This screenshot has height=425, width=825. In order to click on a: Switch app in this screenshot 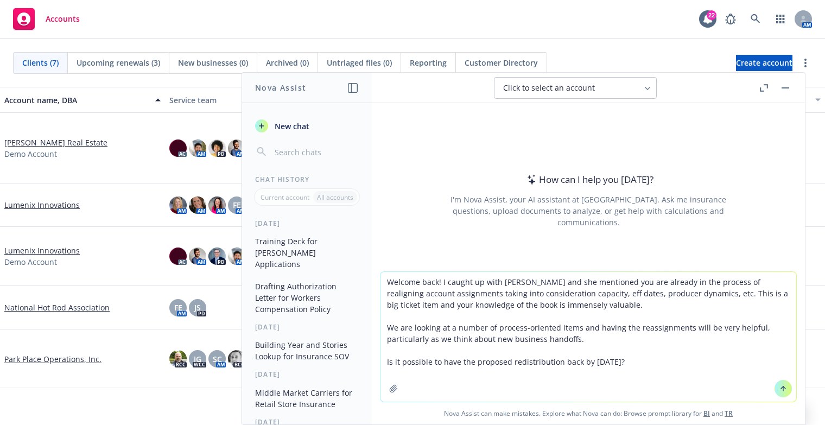, I will do `click(780, 19)`.